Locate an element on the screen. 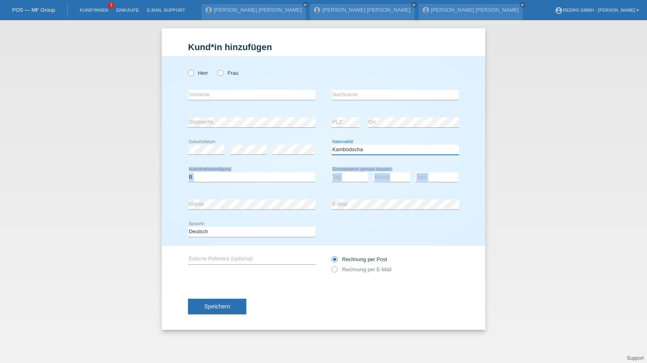  input: Rechnung per E-Mail is located at coordinates (334, 271).